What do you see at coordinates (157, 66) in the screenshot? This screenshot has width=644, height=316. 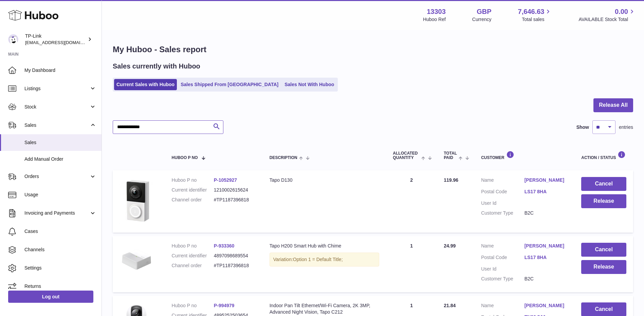 I see `h2: Sales currently with Huboo` at bounding box center [157, 66].